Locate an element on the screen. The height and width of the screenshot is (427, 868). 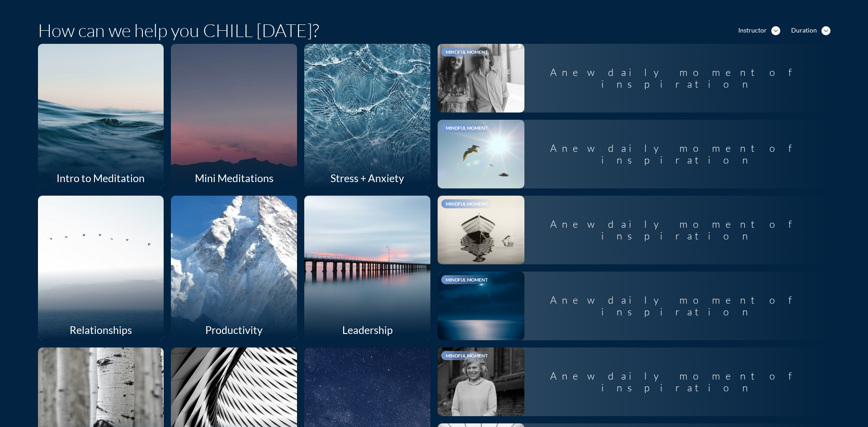
div: Duration is located at coordinates (803, 30).